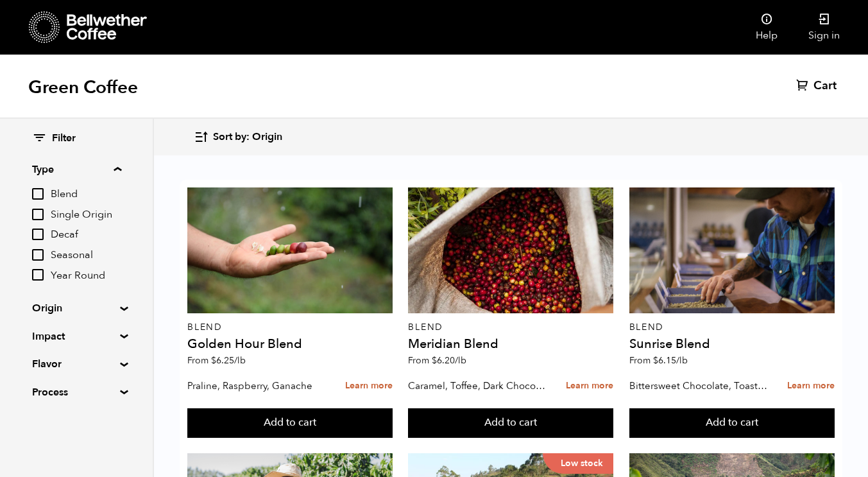 The width and height of the screenshot is (868, 477). Describe the element at coordinates (76, 393) in the screenshot. I see `summary: Process` at that location.